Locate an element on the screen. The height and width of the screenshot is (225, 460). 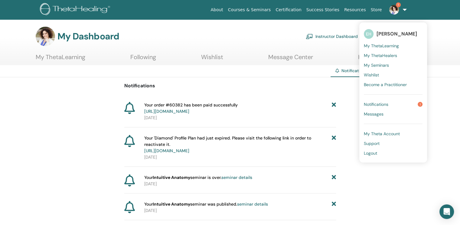
img: logo.png is located at coordinates (76, 10).